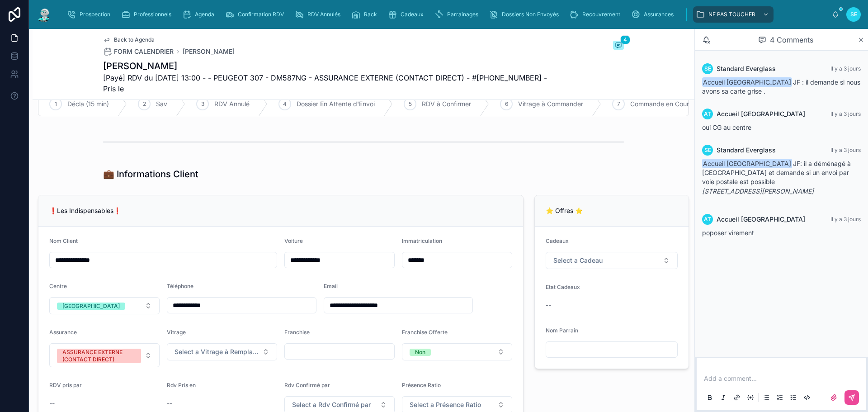 This screenshot has height=412, width=868. Describe the element at coordinates (526, 15) in the screenshot. I see `a: Dossiers Non Envoyés` at that location.